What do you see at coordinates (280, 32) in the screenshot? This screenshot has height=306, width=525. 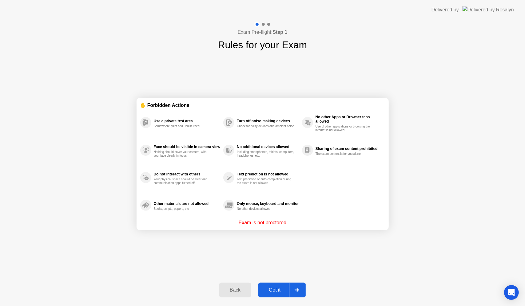 I see `b: Step 1` at bounding box center [280, 32].